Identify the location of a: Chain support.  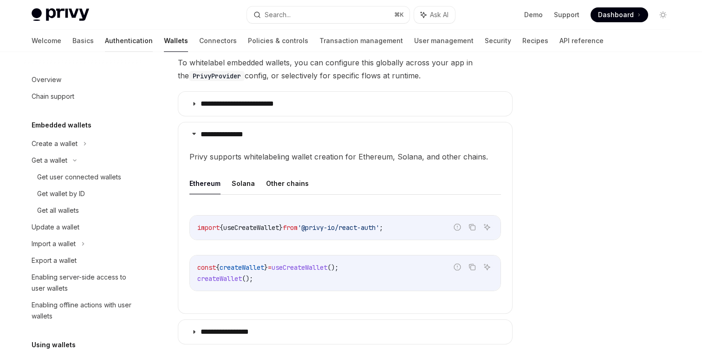
(84, 97).